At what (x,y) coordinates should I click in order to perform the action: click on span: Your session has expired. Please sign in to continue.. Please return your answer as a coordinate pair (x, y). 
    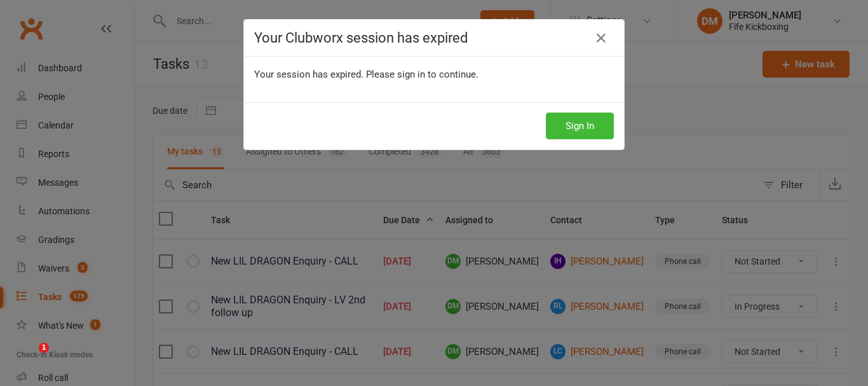
    Looking at the image, I should click on (366, 75).